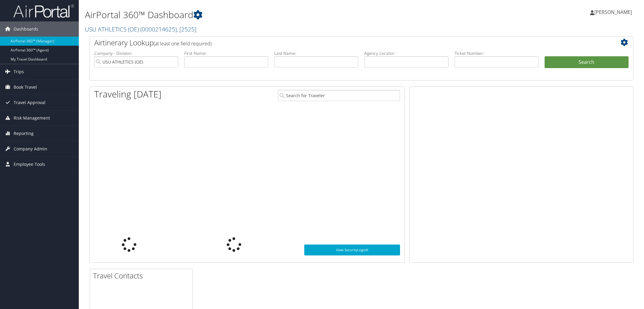  What do you see at coordinates (496, 53) in the screenshot?
I see `label: Ticket Number:` at bounding box center [496, 53].